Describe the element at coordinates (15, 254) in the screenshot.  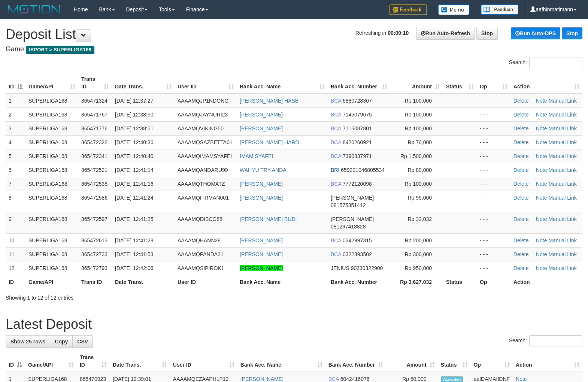
I see `td: 11` at that location.